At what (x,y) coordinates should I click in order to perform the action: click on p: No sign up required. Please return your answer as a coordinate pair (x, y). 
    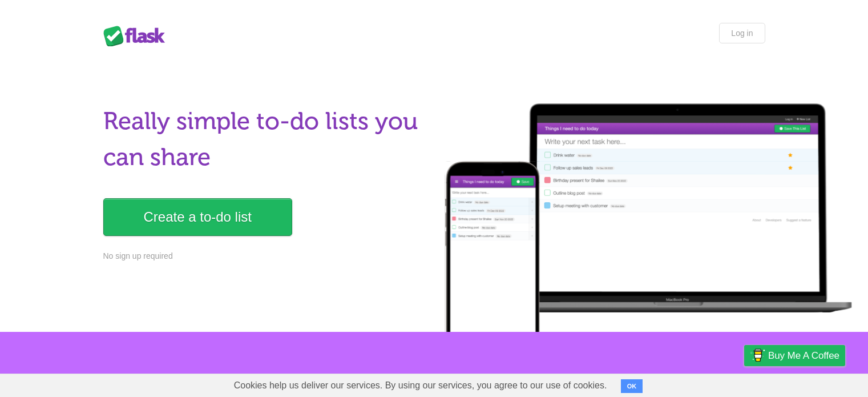
    Looking at the image, I should click on (265, 256).